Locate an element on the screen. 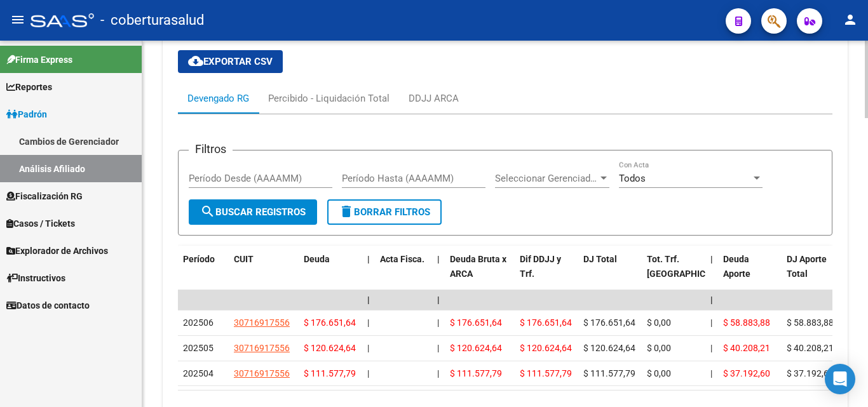  span: Padrón is located at coordinates (26, 115).